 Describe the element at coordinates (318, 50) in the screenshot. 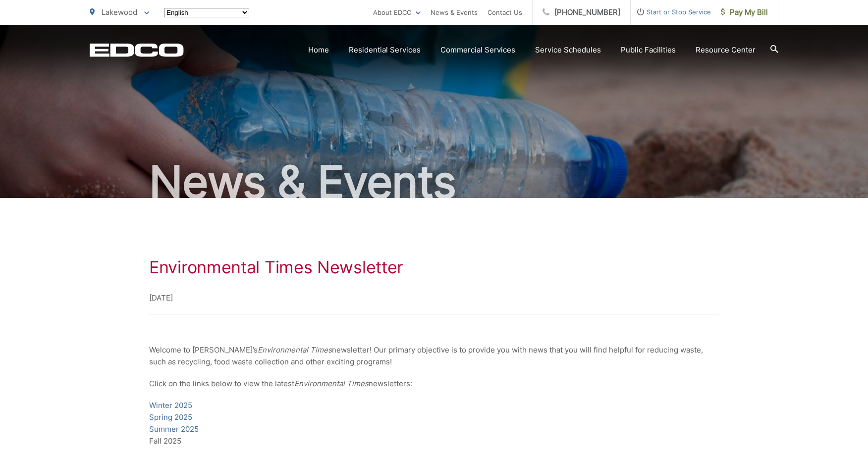

I see `a: Home` at that location.